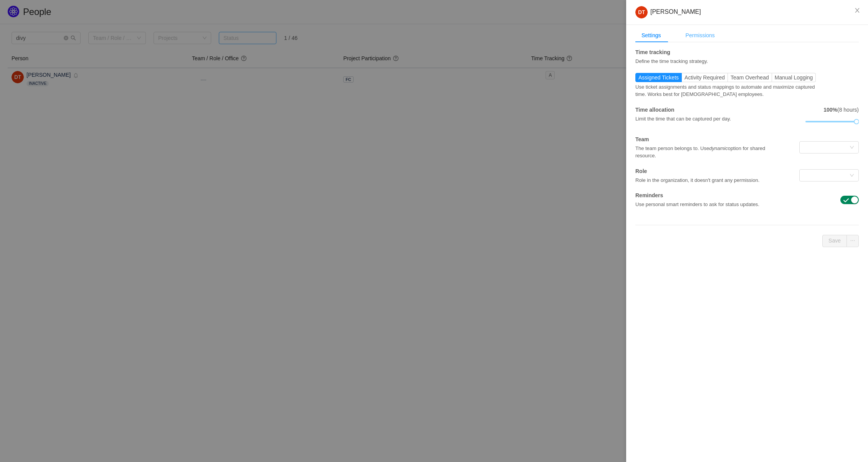 The height and width of the screenshot is (462, 868). What do you see at coordinates (793, 77) in the screenshot?
I see `span: Manual Logging` at bounding box center [793, 77].